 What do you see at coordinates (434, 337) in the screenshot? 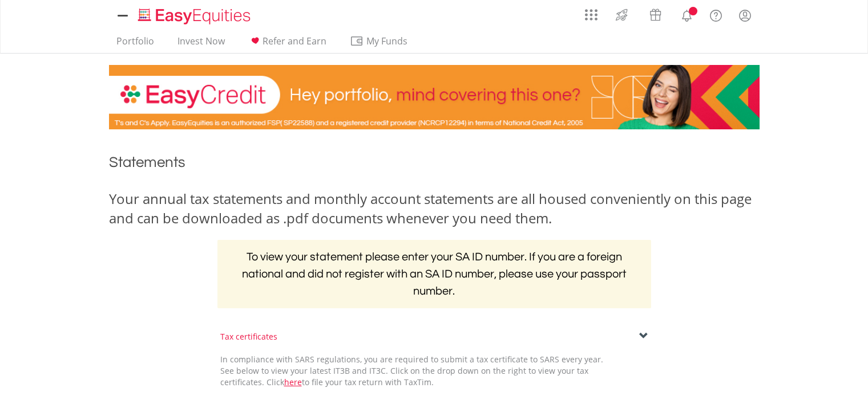
I see `div: Tax certificates` at bounding box center [434, 337].